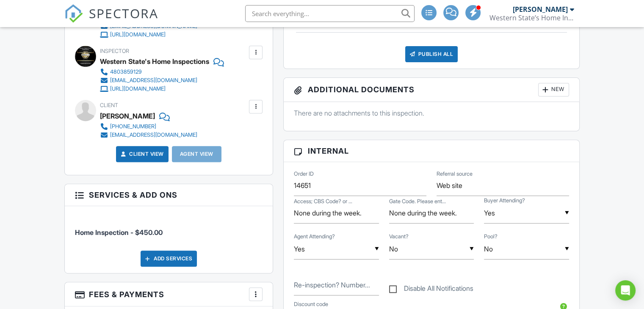 Image resolution: width=644 pixels, height=309 pixels. Describe the element at coordinates (399, 237) in the screenshot. I see `label: Vacant?` at that location.